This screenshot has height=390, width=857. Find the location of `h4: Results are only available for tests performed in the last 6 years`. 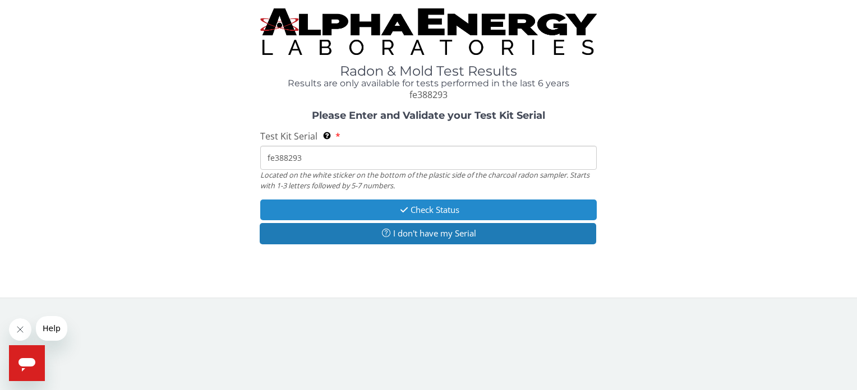

h4: Results are only available for tests performed in the last 6 years is located at coordinates (428, 84).